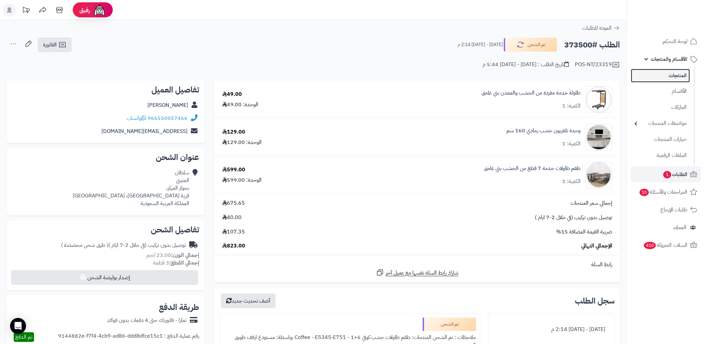  What do you see at coordinates (24, 337) in the screenshot?
I see `span: تم الدفع` at bounding box center [24, 337].